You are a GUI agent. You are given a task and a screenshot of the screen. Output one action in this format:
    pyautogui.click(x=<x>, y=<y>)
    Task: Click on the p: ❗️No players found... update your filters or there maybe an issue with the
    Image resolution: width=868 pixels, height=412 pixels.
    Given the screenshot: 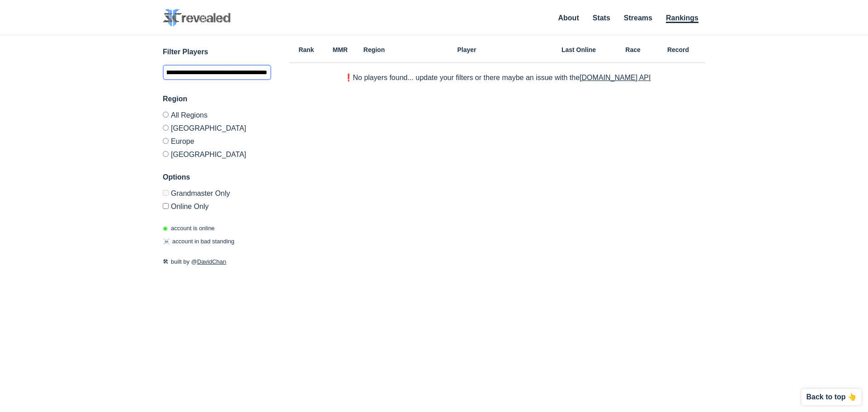 What is the action you would take?
    pyautogui.click(x=498, y=78)
    